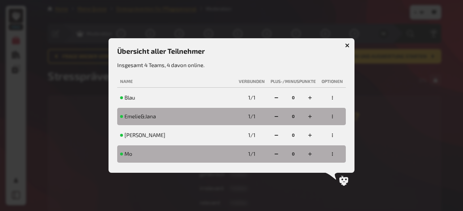 This screenshot has height=211, width=463. I want to click on th: Optionen, so click(332, 82).